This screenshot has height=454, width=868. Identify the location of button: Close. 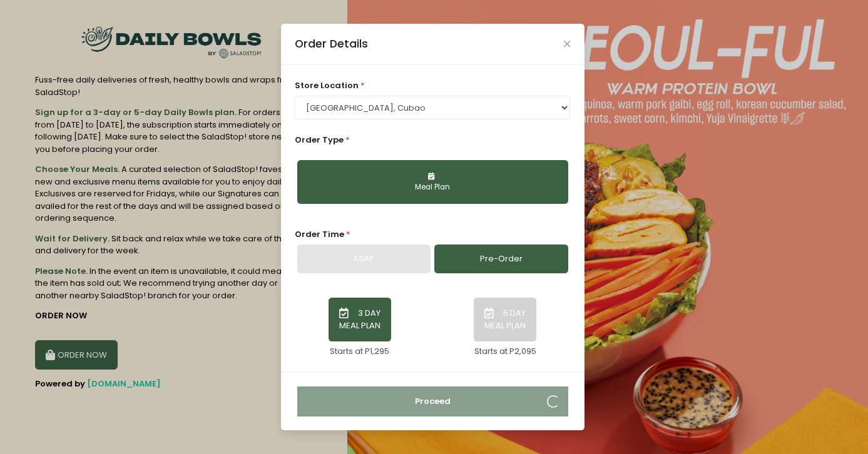
(567, 44).